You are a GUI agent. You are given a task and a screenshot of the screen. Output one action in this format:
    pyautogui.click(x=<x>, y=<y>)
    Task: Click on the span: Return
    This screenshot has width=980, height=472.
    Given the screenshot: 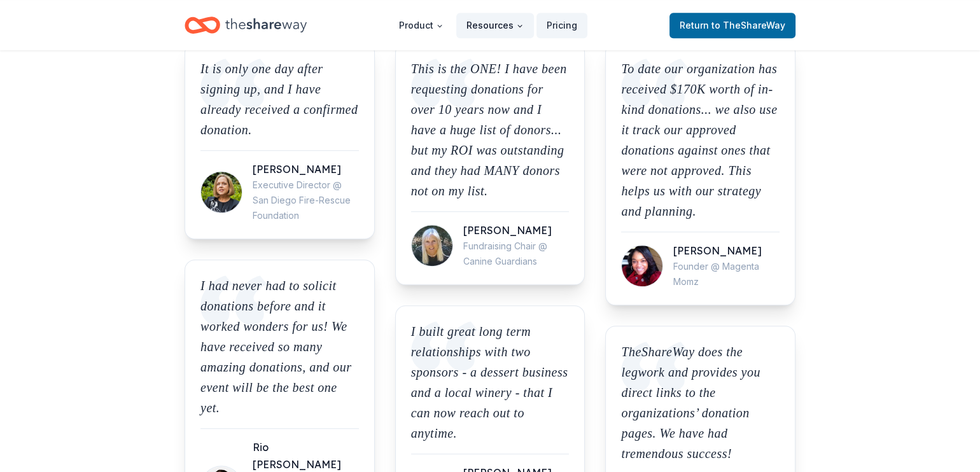 What is the action you would take?
    pyautogui.click(x=732, y=25)
    